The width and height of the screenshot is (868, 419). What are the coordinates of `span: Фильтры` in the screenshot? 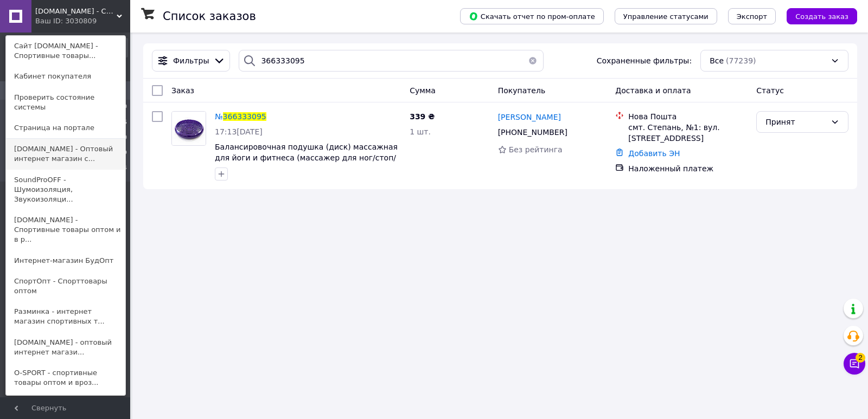 It's located at (191, 61).